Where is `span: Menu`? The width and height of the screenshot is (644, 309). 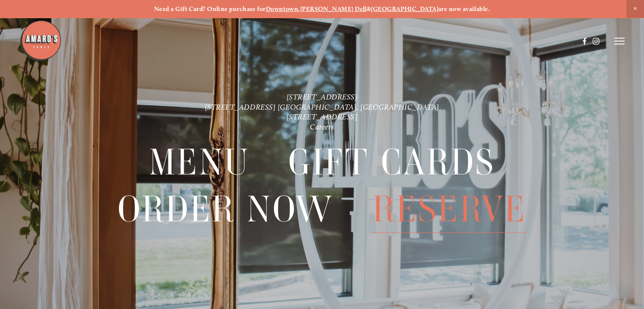 span: Menu is located at coordinates (199, 162).